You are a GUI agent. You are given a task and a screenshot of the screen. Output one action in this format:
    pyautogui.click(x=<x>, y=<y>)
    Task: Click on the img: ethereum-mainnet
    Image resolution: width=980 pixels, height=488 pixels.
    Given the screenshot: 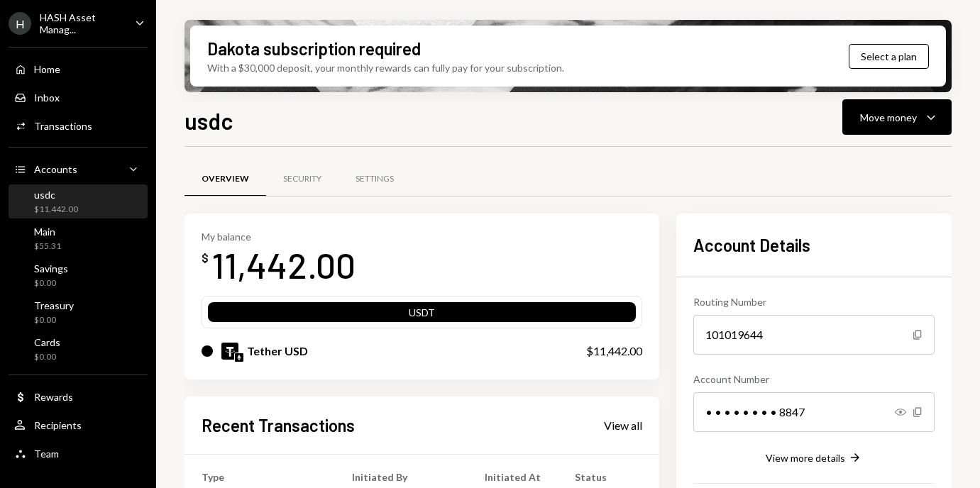 What is the action you would take?
    pyautogui.click(x=239, y=357)
    